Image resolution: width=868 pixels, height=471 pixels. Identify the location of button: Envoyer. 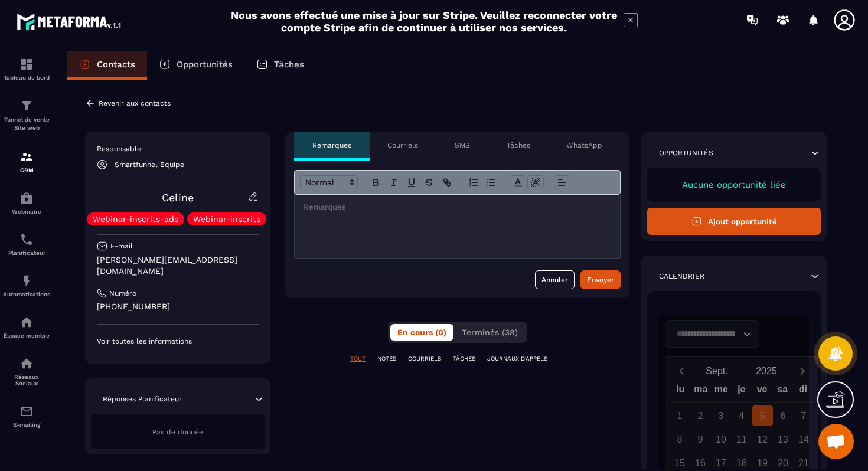
(600, 280).